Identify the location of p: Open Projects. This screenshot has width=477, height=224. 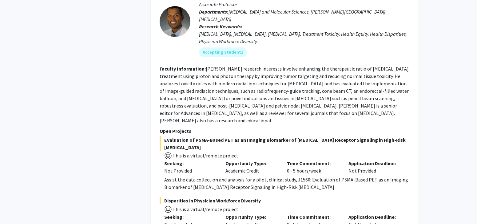
(285, 131).